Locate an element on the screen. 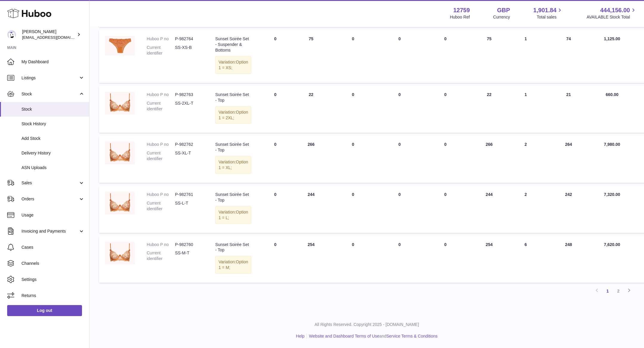 This screenshot has height=348, width=644. td: 74 is located at coordinates (569, 56).